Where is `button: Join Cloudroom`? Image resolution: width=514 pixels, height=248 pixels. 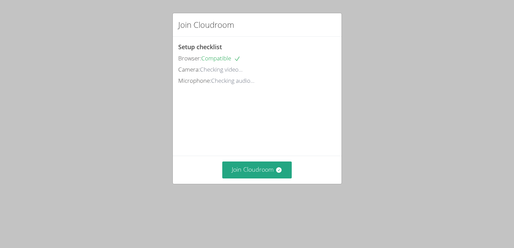 button: Join Cloudroom is located at coordinates (257, 169).